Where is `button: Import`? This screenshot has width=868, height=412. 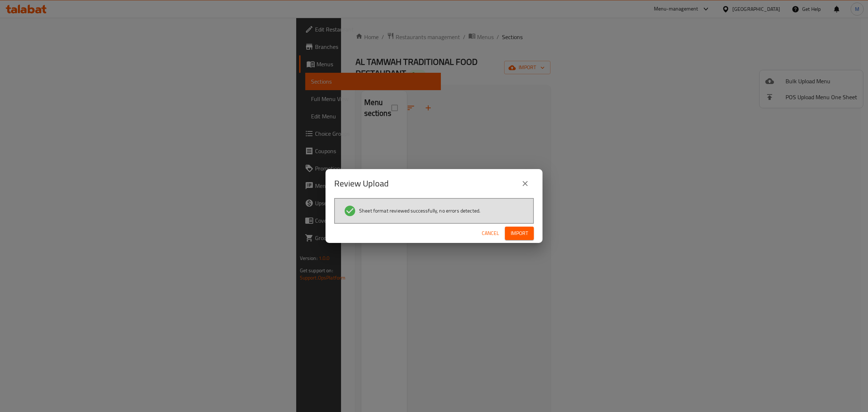 button: Import is located at coordinates (519, 233).